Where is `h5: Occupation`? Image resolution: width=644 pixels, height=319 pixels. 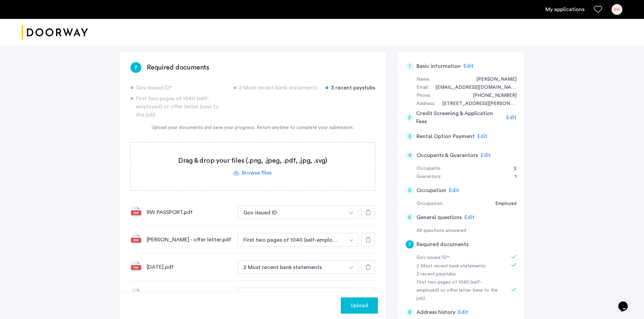 h5: Occupation is located at coordinates (431, 191).